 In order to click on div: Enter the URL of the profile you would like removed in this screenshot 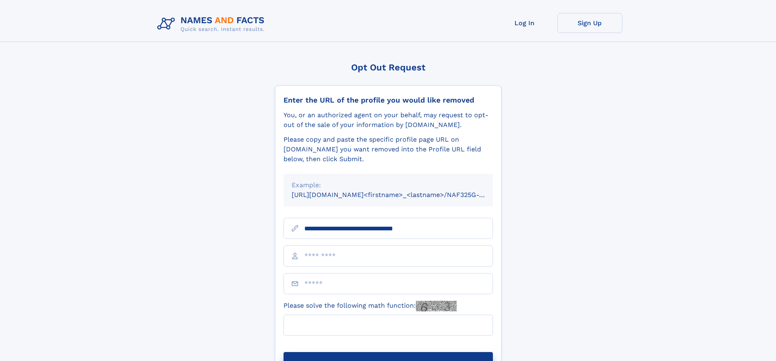, I will do `click(388, 100)`.